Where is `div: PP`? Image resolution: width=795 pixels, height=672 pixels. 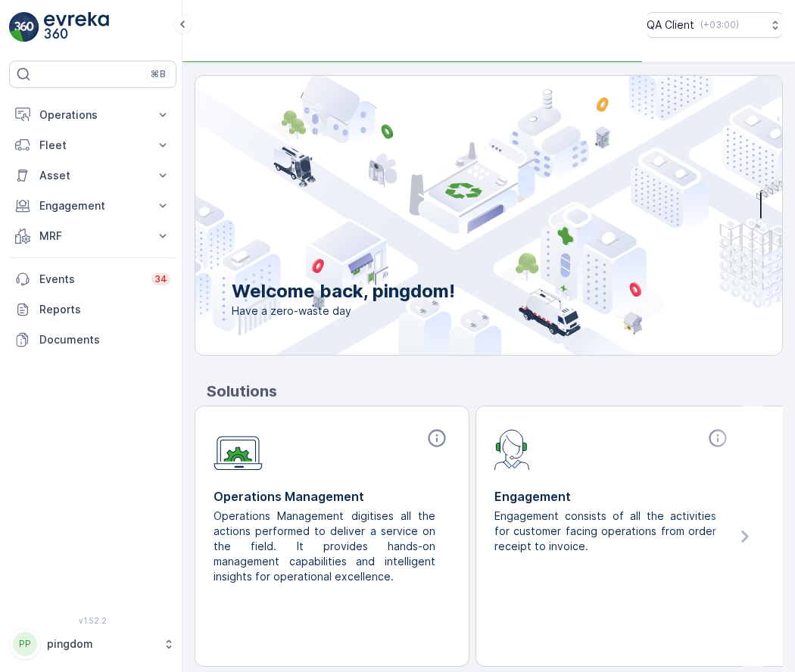
div: PP is located at coordinates (25, 644).